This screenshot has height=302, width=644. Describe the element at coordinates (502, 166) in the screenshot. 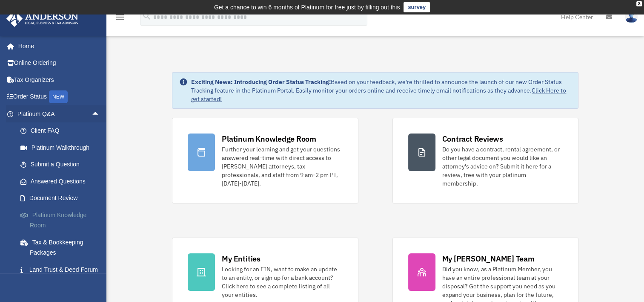

I see `div: Do you have a contract, rental agreement, or other legal document you would like an attorney's ad...` at that location.